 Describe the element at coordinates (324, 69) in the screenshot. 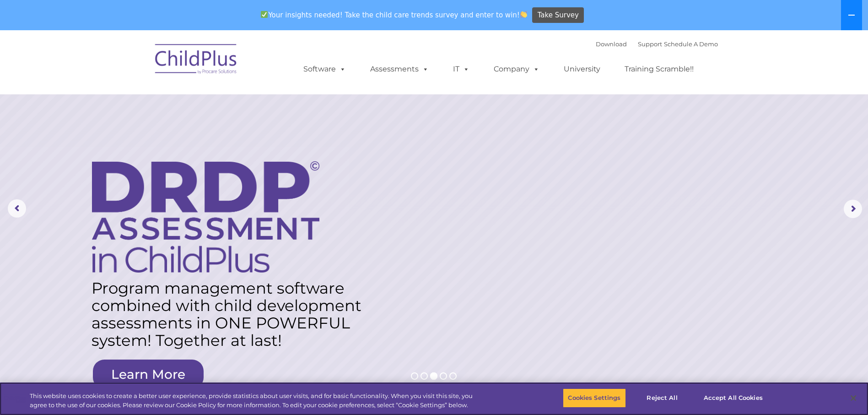

I see `a: Software` at that location.